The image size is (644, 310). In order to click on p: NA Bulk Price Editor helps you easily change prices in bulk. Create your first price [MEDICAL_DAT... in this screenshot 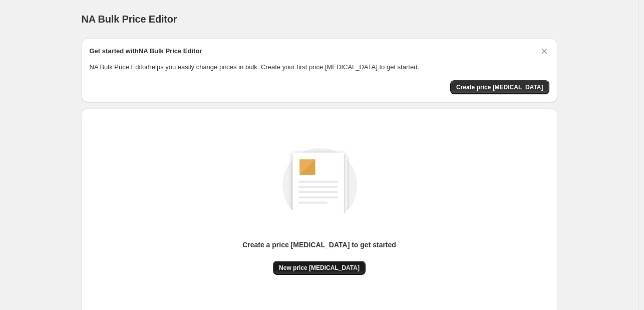, I will do `click(320, 67)`.